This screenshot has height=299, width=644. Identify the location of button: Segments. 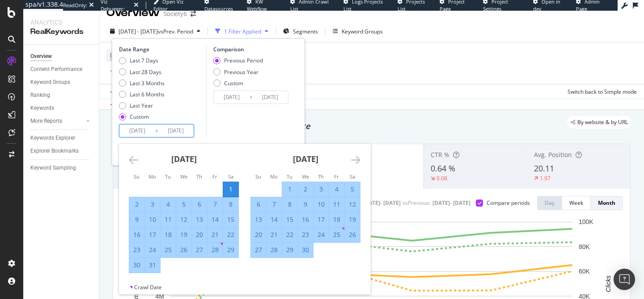
(300, 32).